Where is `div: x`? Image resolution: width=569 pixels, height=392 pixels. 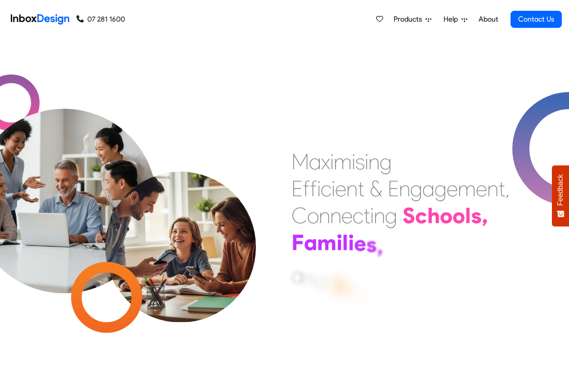
div: x is located at coordinates (326, 162).